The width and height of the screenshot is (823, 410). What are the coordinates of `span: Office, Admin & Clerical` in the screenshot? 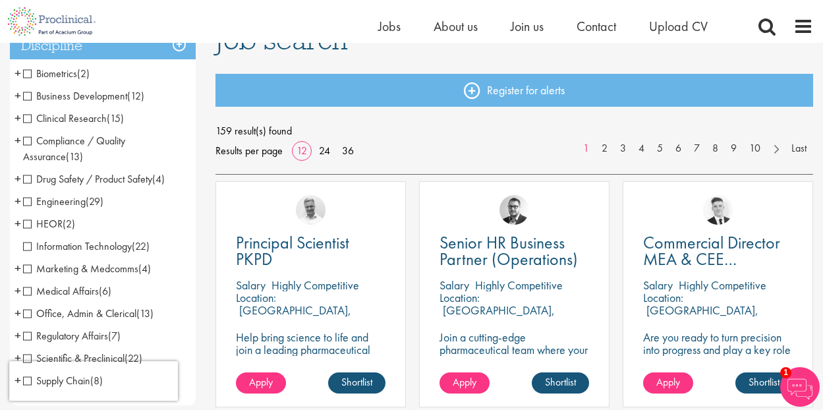 It's located at (80, 313).